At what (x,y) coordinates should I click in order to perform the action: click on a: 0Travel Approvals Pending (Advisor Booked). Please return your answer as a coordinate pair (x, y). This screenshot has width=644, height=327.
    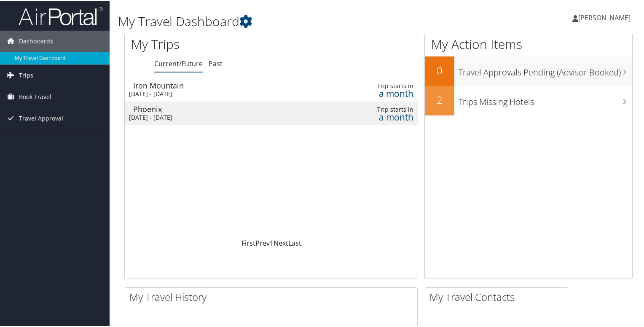
    Looking at the image, I should click on (529, 70).